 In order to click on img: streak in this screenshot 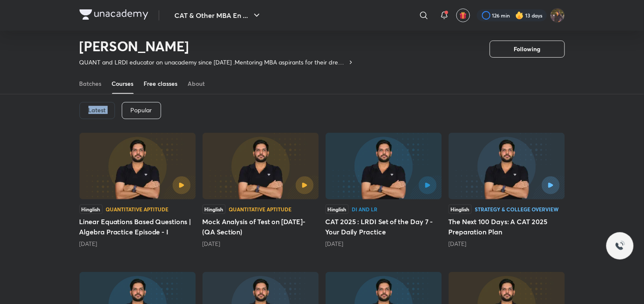, I will do `click(520, 15)`.